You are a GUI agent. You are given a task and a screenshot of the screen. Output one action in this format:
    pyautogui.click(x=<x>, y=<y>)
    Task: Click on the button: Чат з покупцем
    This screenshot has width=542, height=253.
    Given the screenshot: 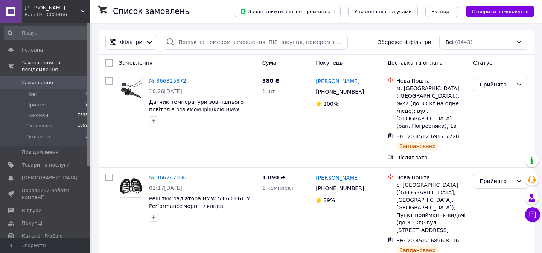 What is the action you would take?
    pyautogui.click(x=532, y=215)
    